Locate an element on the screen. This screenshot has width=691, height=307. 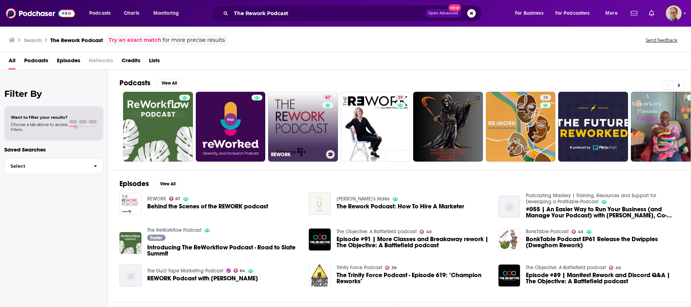
img: Introducing The ReWorkflow Podcast - Road to Slate Summit is located at coordinates (130, 243).